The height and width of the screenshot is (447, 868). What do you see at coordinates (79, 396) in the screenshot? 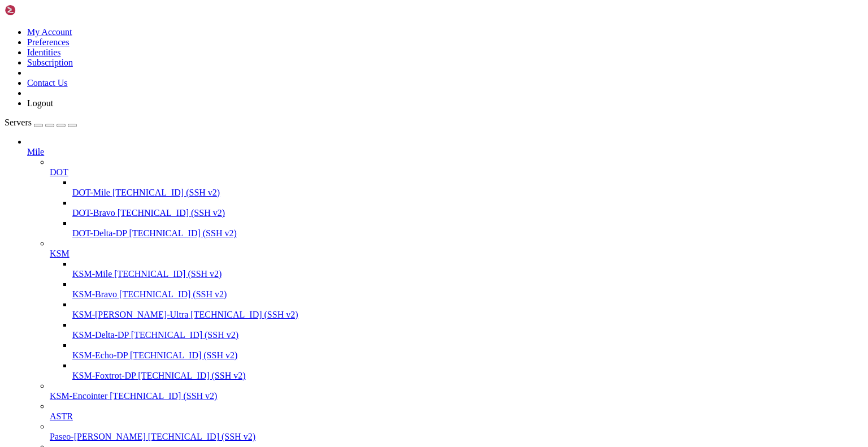
I see `span: KSM-Encointer` at bounding box center [79, 396].